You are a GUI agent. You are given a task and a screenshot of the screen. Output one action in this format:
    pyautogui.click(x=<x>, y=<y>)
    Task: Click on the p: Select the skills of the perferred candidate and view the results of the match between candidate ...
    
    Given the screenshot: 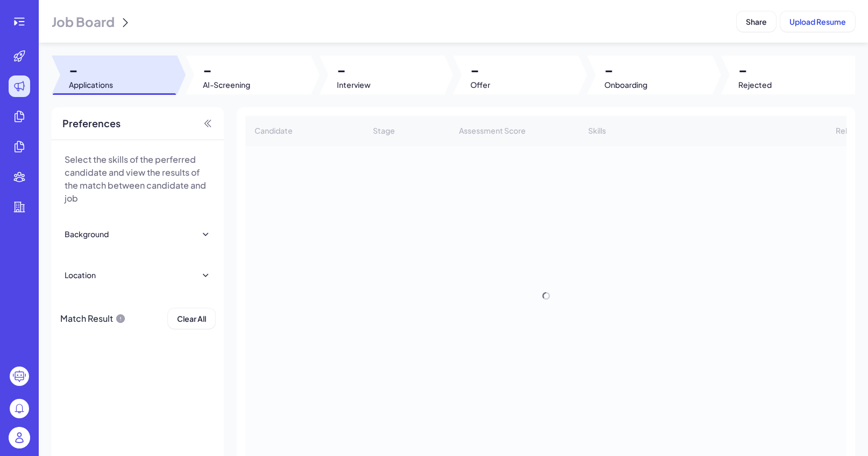 What is the action you would take?
    pyautogui.click(x=138, y=179)
    